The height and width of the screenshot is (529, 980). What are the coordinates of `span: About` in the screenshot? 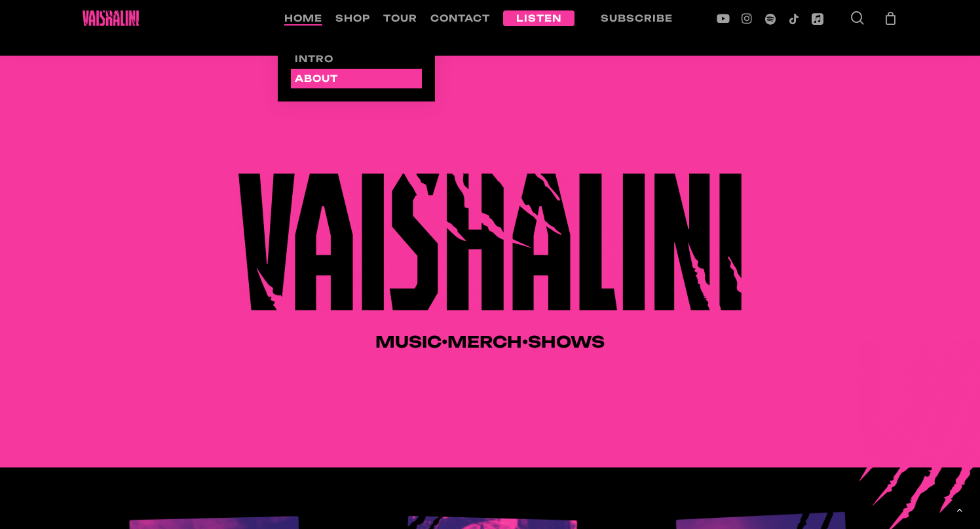 It's located at (316, 78).